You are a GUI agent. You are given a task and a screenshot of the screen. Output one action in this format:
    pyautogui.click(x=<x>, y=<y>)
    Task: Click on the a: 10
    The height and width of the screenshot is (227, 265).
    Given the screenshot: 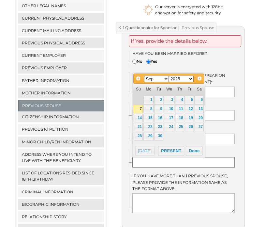 What is the action you would take?
    pyautogui.click(x=169, y=109)
    